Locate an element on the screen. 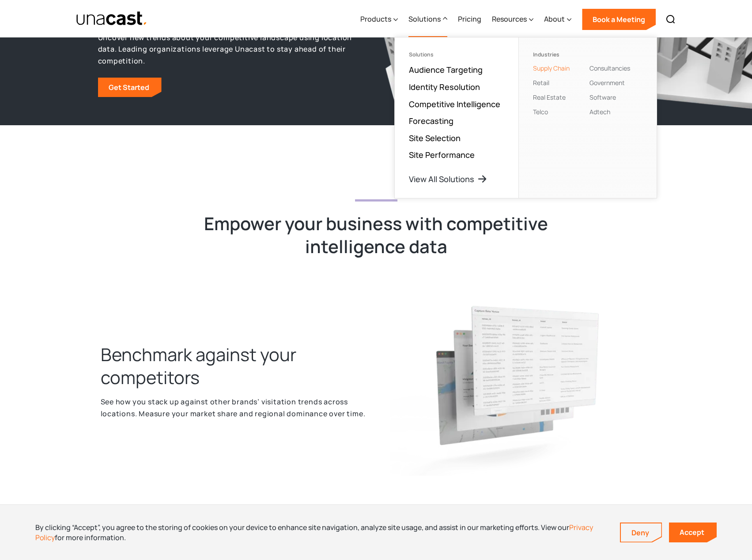 This screenshot has height=560, width=752. nav: Solutions is located at coordinates (525, 118).